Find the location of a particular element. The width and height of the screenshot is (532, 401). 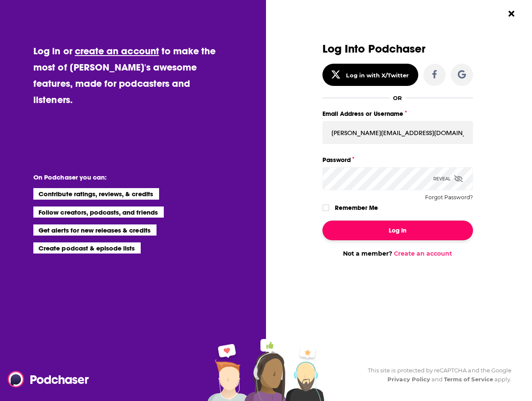

label: Password is located at coordinates (398, 160).